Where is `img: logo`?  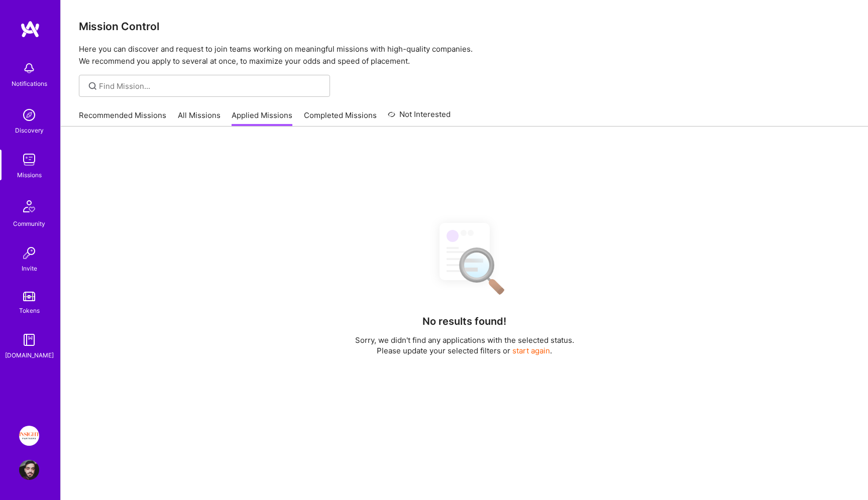
img: logo is located at coordinates (30, 29).